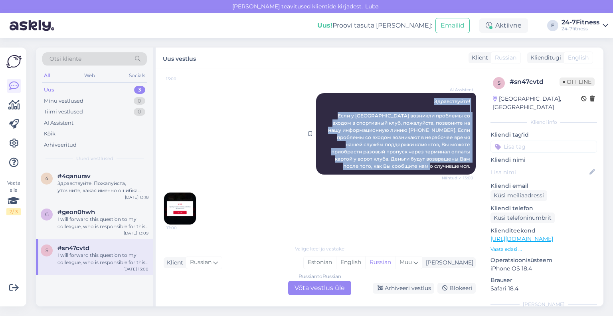 This screenshot has width=613, height=316. What do you see at coordinates (325, 25) in the screenshot?
I see `b: Uus!` at bounding box center [325, 25].